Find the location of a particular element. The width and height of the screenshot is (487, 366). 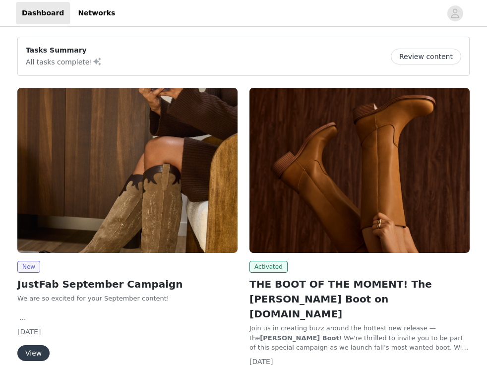

span: New is located at coordinates (29, 267).